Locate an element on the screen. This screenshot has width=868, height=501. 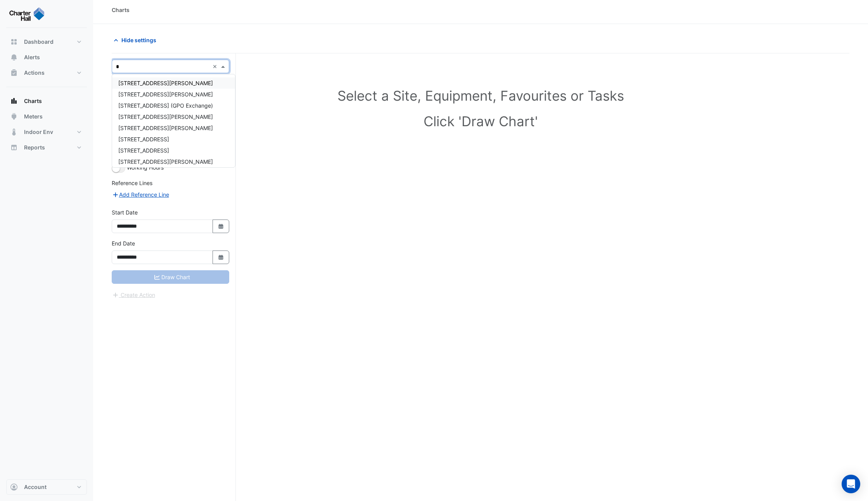
app-icon: Dashboard is located at coordinates (14, 42).